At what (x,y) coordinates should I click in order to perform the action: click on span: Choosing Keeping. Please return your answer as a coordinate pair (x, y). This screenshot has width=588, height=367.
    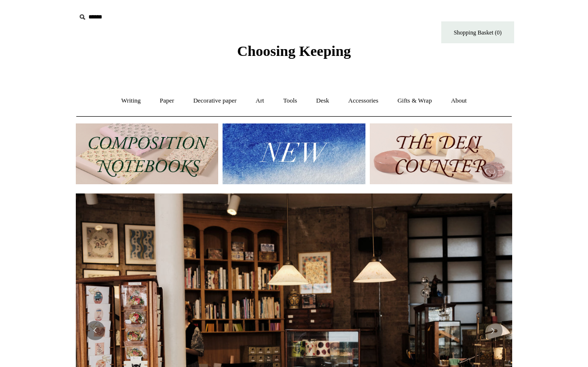
    Looking at the image, I should click on (294, 51).